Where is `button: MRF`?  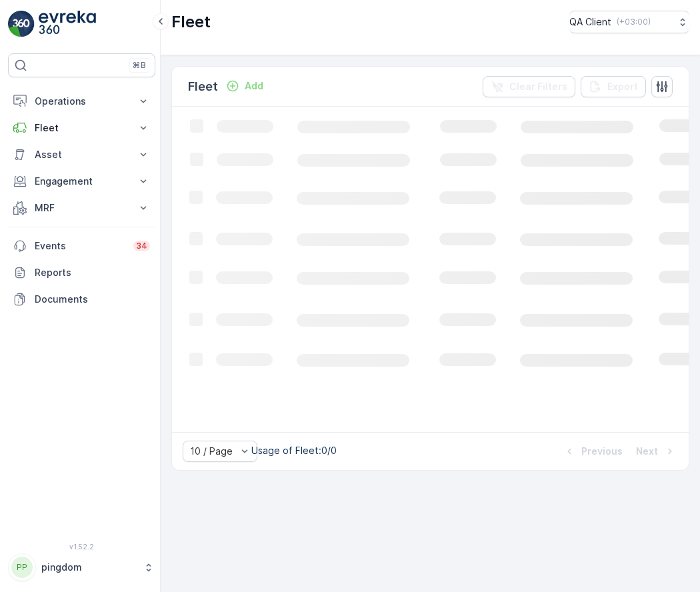 button: MRF is located at coordinates (81, 208).